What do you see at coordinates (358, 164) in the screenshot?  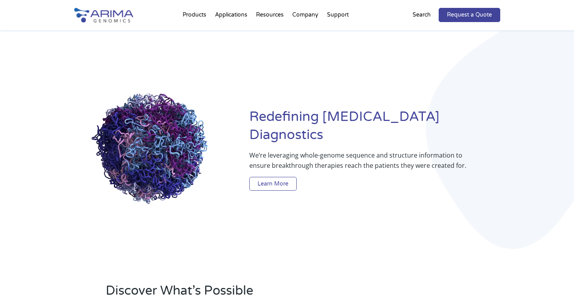 I see `p: We’re leveraging whole-genome sequence and structure information to ensure breakthrough therapies...` at bounding box center [358, 164].